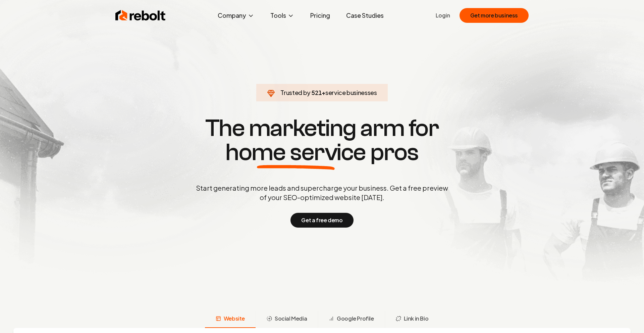 This screenshot has width=644, height=333. I want to click on span: Website, so click(234, 319).